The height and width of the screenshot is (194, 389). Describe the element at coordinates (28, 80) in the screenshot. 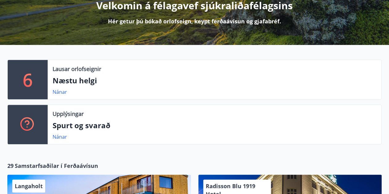

I see `p: 6` at that location.